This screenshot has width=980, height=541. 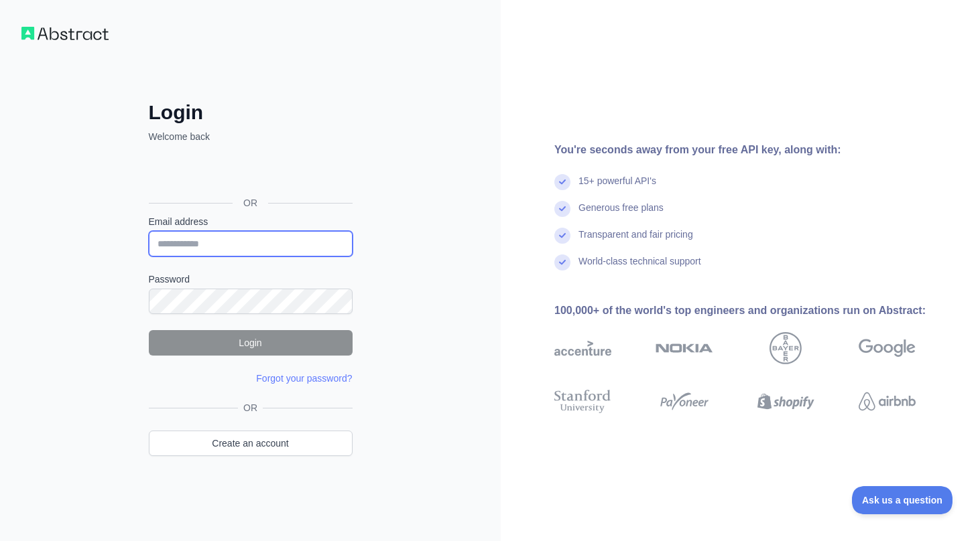 I want to click on img: payoneer, so click(x=683, y=401).